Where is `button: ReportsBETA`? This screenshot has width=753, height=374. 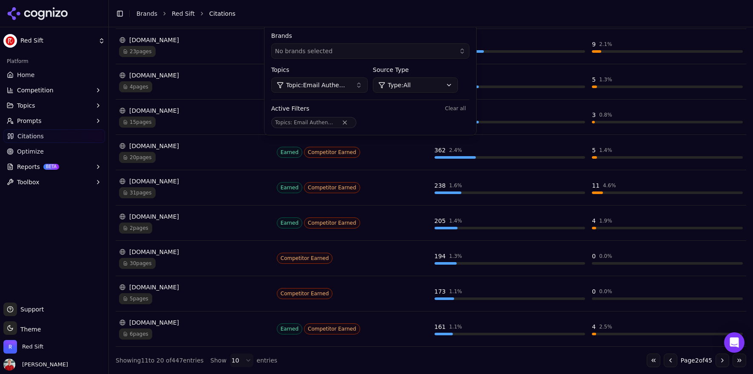
button: ReportsBETA is located at coordinates (54, 167).